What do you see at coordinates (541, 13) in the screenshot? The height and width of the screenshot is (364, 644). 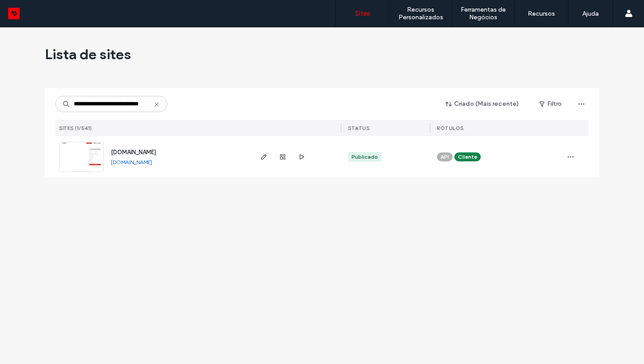 I see `label: Recursos` at bounding box center [541, 13].